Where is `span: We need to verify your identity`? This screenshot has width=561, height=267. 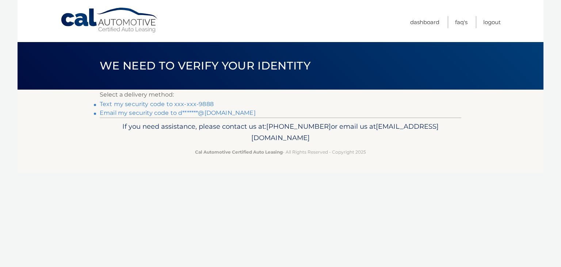
span: We need to verify your identity is located at coordinates (205, 65).